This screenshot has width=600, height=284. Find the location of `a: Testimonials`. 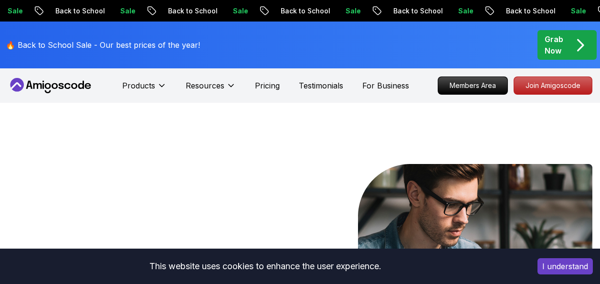

a: Testimonials is located at coordinates (321, 85).